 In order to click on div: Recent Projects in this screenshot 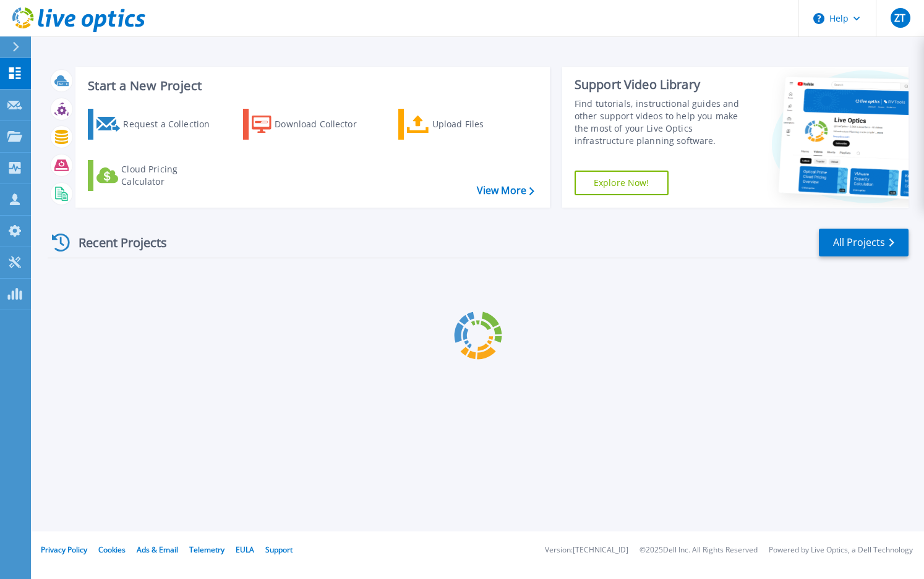, I will do `click(116, 242)`.